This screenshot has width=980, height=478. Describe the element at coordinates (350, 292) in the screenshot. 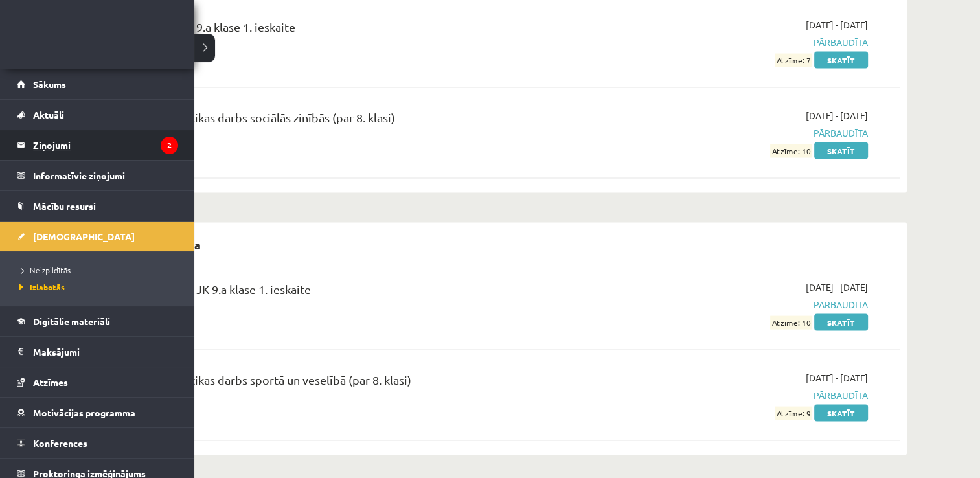

I see `div: Sports un veselība JK 9.a klase 1. ieskaite` at that location.